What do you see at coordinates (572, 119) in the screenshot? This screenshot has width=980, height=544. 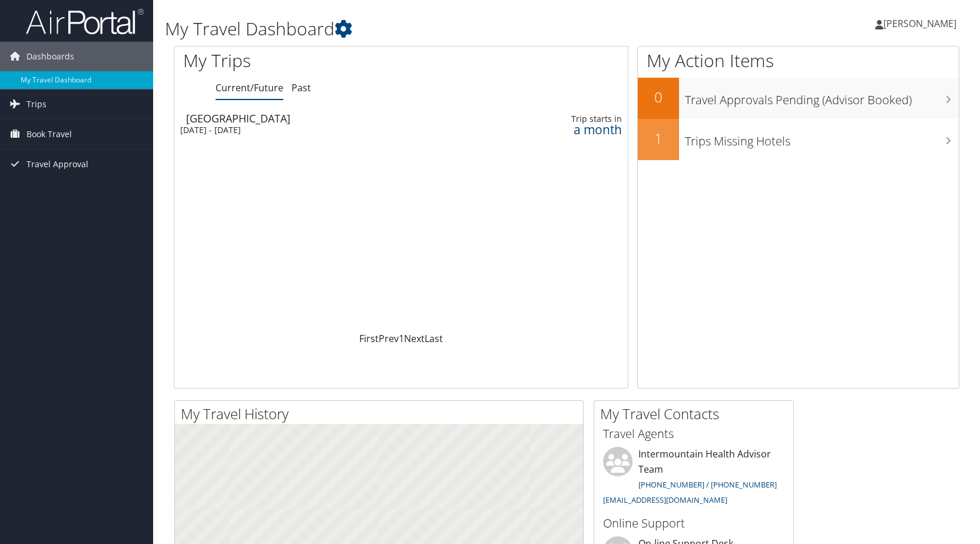 I see `div: Trip starts in` at bounding box center [572, 119].